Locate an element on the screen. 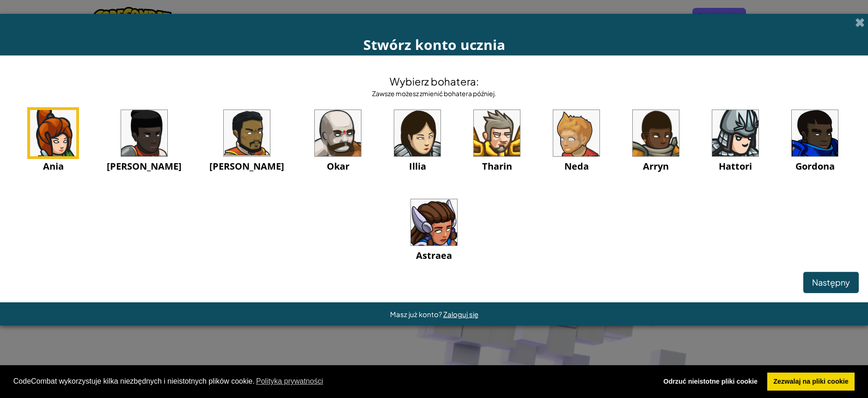 This screenshot has height=398, width=868. button: Następny is located at coordinates (830, 283).